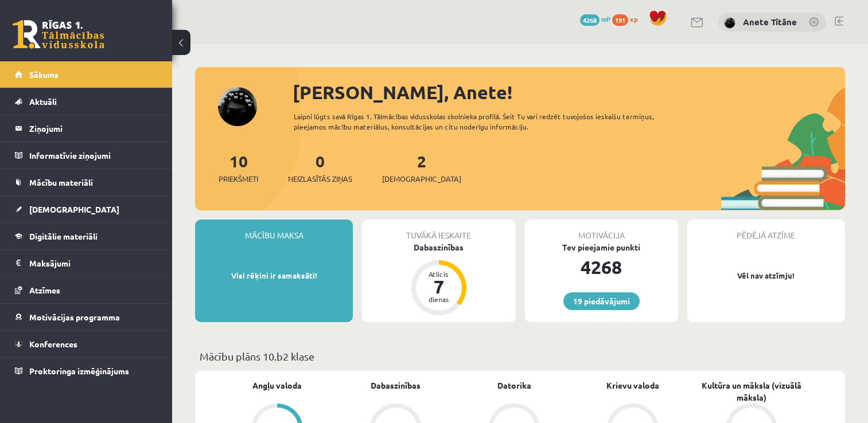 The height and width of the screenshot is (423, 868). I want to click on a: Mācību materiāli, so click(86, 182).